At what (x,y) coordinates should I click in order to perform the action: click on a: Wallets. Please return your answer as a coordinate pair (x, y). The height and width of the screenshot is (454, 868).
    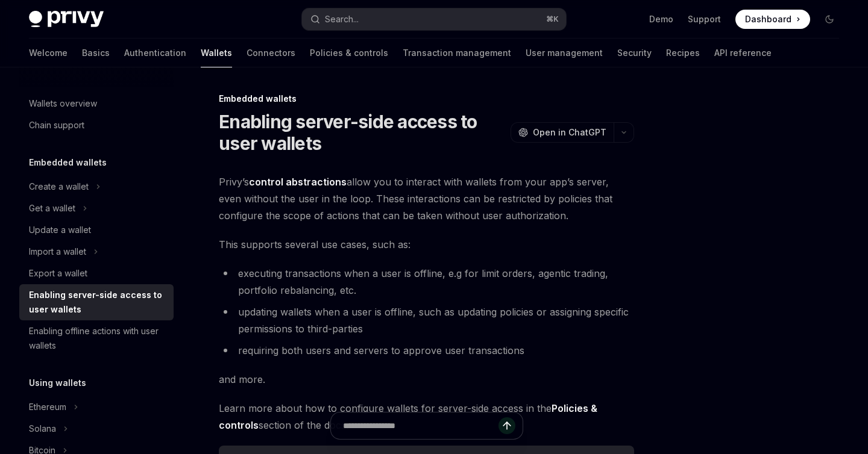
    Looking at the image, I should click on (216, 53).